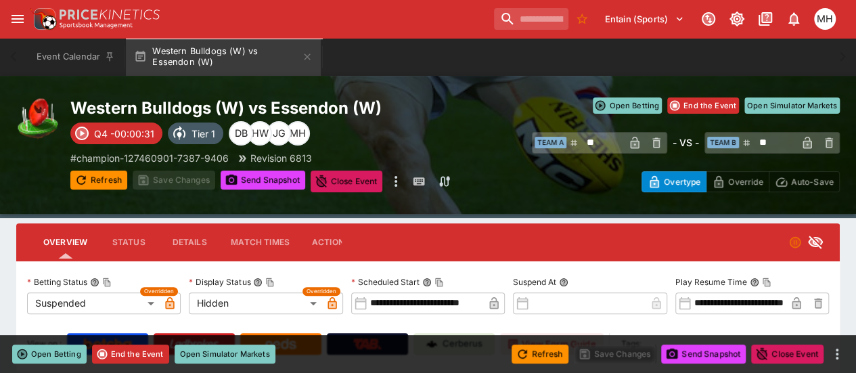  I want to click on p: Scheduled Start, so click(385, 282).